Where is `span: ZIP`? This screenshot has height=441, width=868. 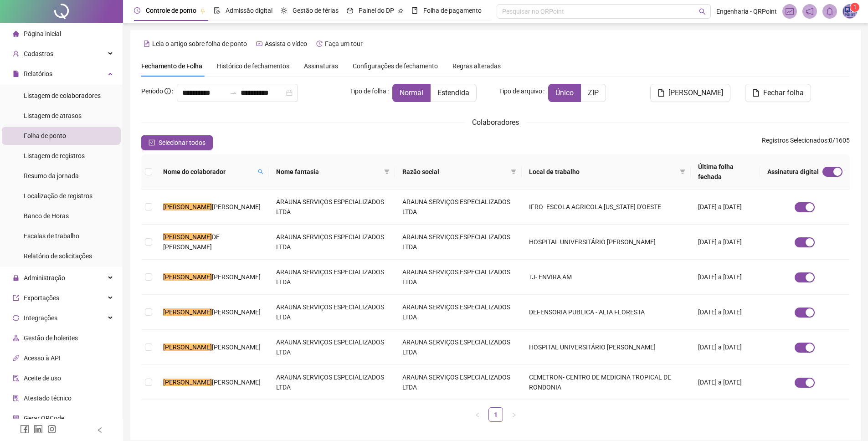 span: ZIP is located at coordinates (594, 93).